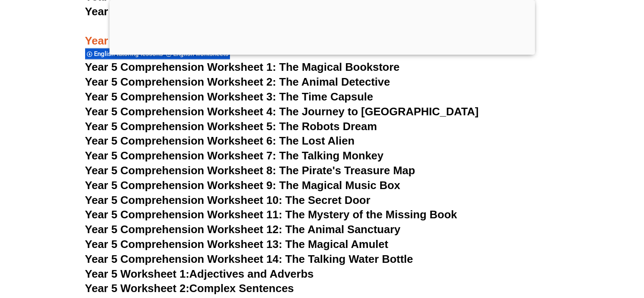 Image resolution: width=644 pixels, height=298 pixels. What do you see at coordinates (249, 259) in the screenshot?
I see `a: Year 5 Comprehension Worksheet 14: The Talking Water Bottle` at bounding box center [249, 259].